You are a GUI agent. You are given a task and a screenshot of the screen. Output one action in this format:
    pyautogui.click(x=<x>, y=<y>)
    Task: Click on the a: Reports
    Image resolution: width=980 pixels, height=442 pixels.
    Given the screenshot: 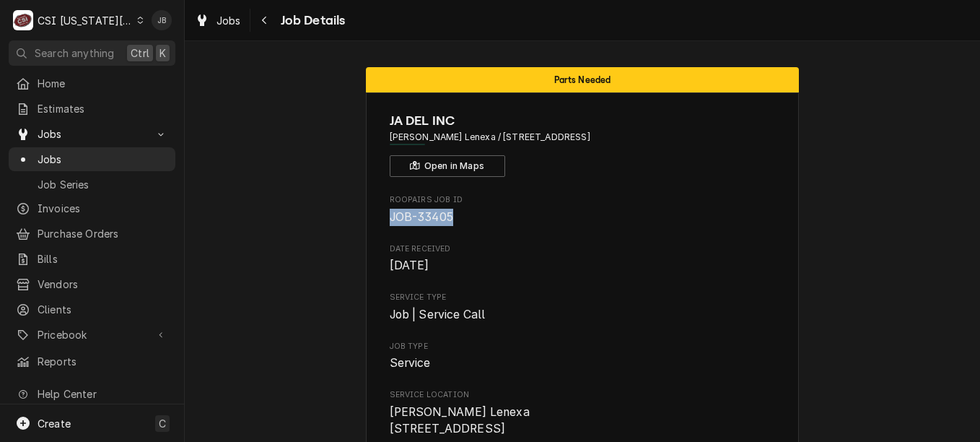 What is the action you would take?
    pyautogui.click(x=92, y=361)
    